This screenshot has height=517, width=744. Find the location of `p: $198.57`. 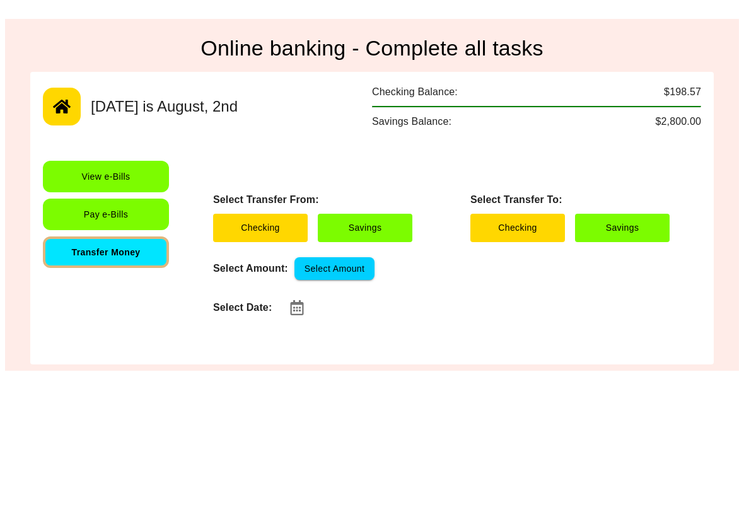

p: $198.57 is located at coordinates (682, 92).